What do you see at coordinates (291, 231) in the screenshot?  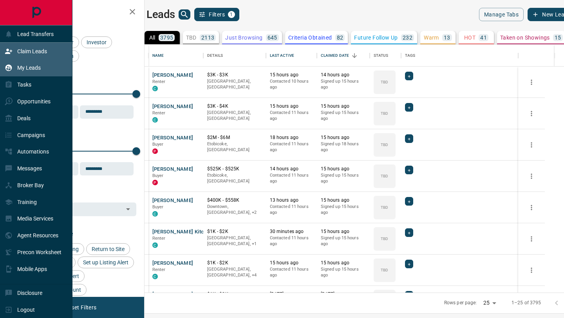 I see `p: 30 minutes ago` at bounding box center [291, 231].